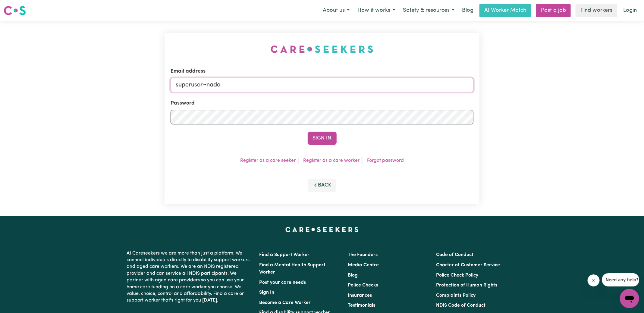  What do you see at coordinates (386, 161) in the screenshot?
I see `a: Forgot password` at bounding box center [386, 161].